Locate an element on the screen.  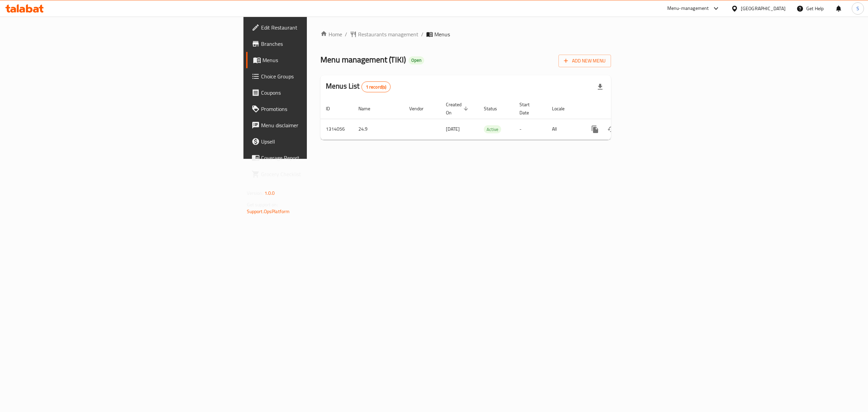
span: Start Date is located at coordinates (529, 108).